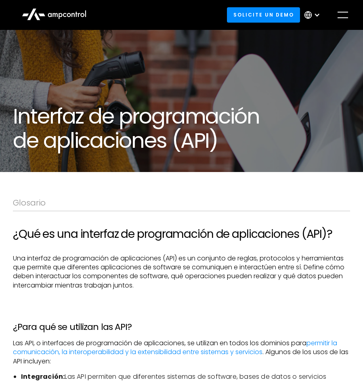 The width and height of the screenshot is (363, 382). What do you see at coordinates (181, 352) in the screenshot?
I see `p: Las API, o interfaces de programación de aplicaciones, se utilizan en todos los dominios para . A...` at bounding box center [181, 352].